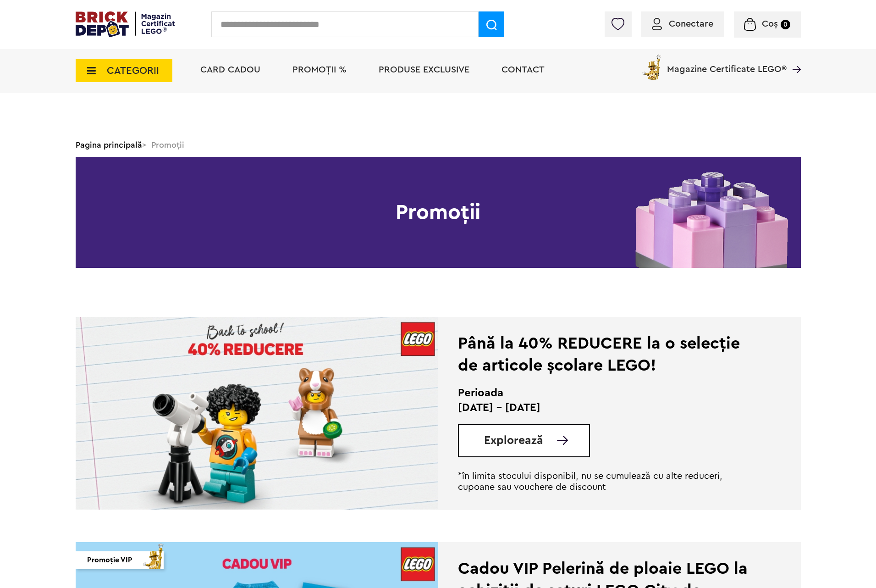 This screenshot has height=588, width=876. I want to click on span: Contact, so click(523, 69).